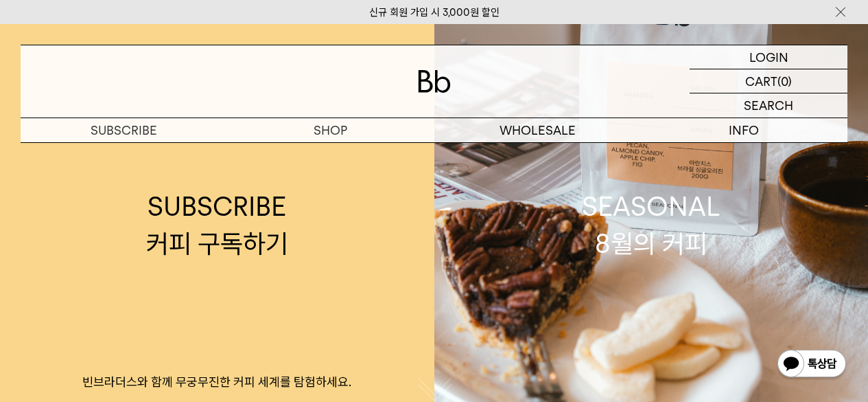 The height and width of the screenshot is (402, 868). I want to click on a: SUBSCRIBE, so click(123, 130).